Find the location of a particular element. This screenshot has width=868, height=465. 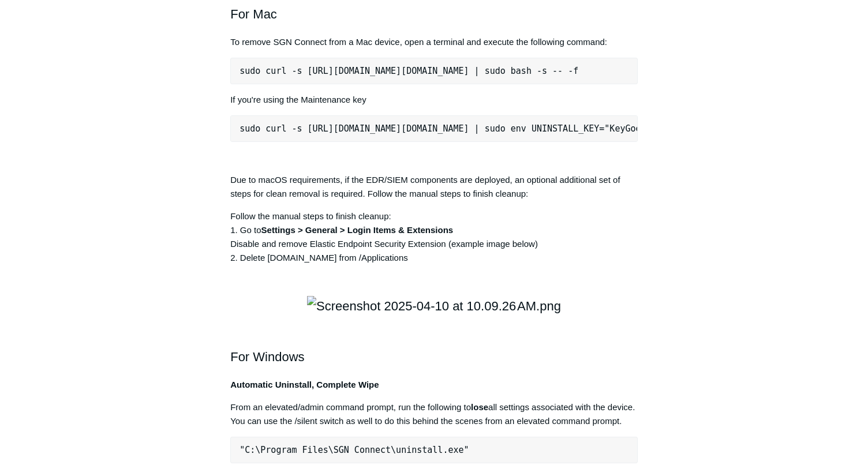

span: From an elevated/admin command prompt, run the following to all settings associated with the devi... is located at coordinates (432, 414).